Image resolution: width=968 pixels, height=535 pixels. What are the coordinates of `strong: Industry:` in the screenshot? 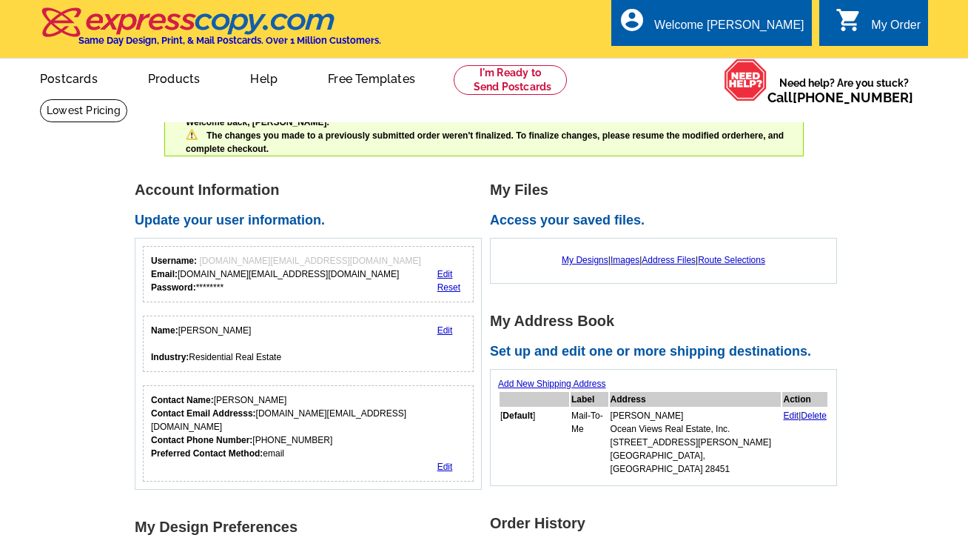 It's located at (170, 357).